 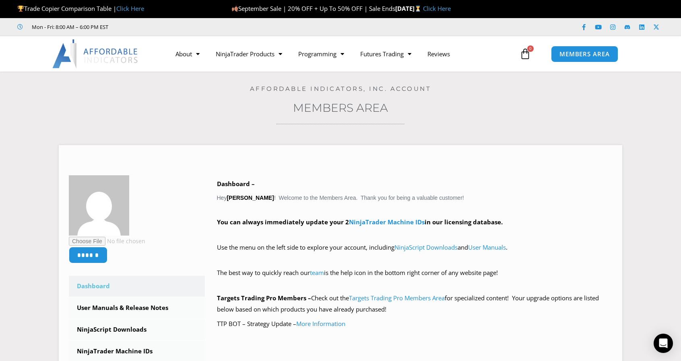 I want to click on p: The best way to quickly reach our is the help icon in the bottom right corner of any website page!, so click(x=414, y=279).